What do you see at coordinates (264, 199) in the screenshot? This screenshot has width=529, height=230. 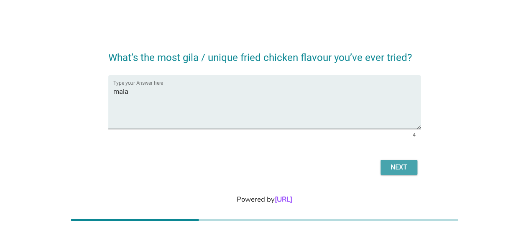 I see `div: Powered by` at bounding box center [264, 199].